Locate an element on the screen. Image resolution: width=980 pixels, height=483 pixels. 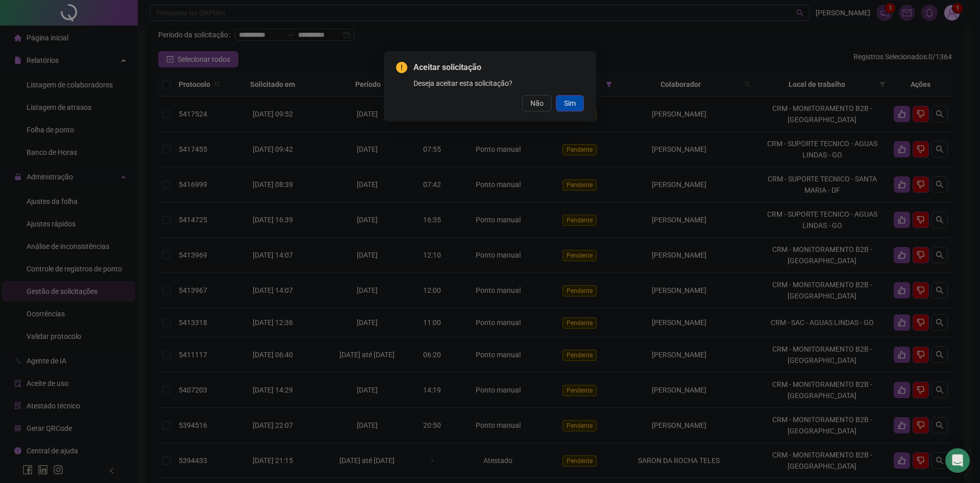
button: Não is located at coordinates (536, 103).